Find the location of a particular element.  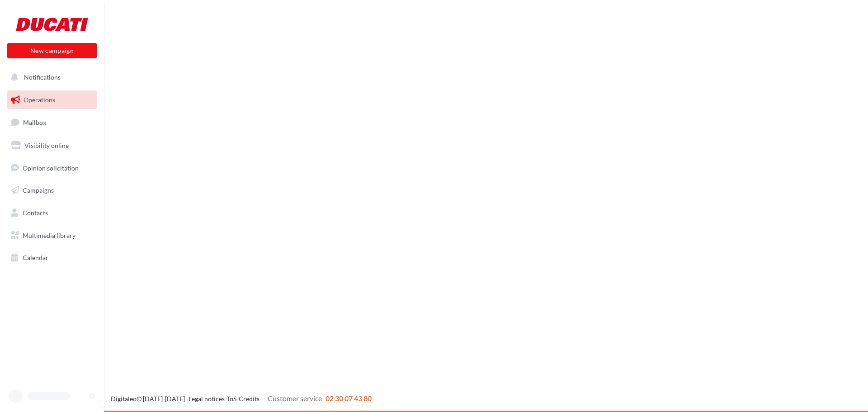

span: Opinion solicitation is located at coordinates (50, 168).